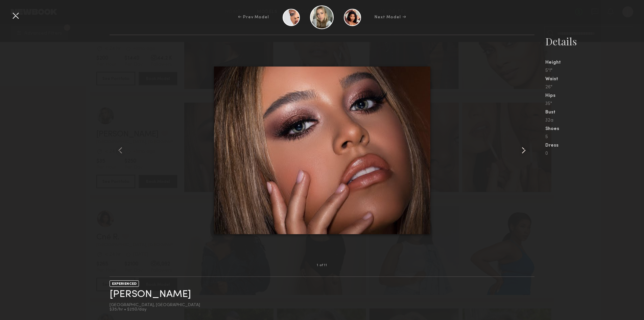 The height and width of the screenshot is (320, 644). What do you see at coordinates (594, 96) in the screenshot?
I see `div: Hips` at bounding box center [594, 96].